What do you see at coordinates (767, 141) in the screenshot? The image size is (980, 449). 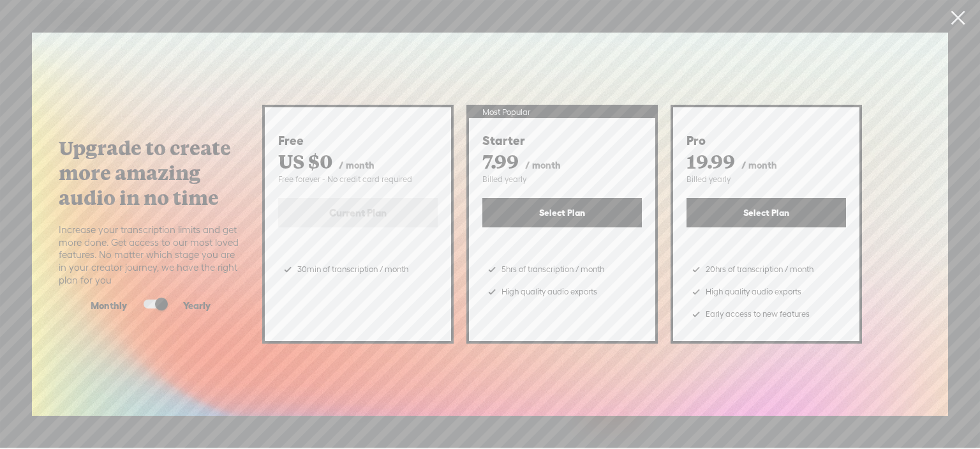 I see `div: Pro` at bounding box center [767, 141].